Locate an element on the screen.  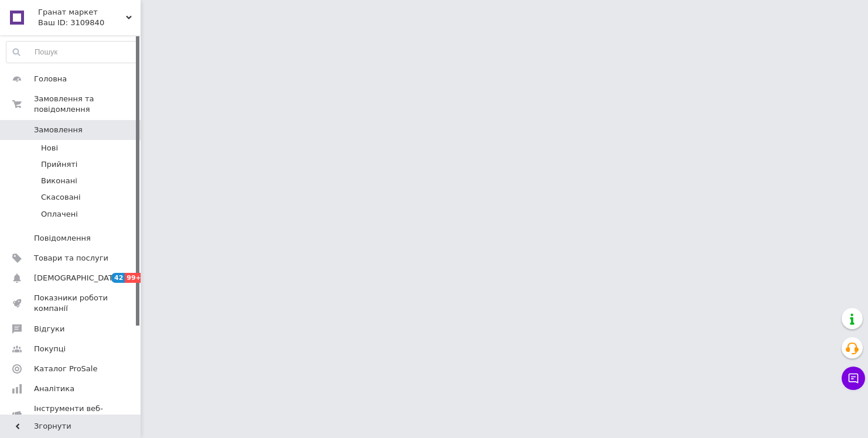
span: Оплачені is located at coordinates (59, 215).